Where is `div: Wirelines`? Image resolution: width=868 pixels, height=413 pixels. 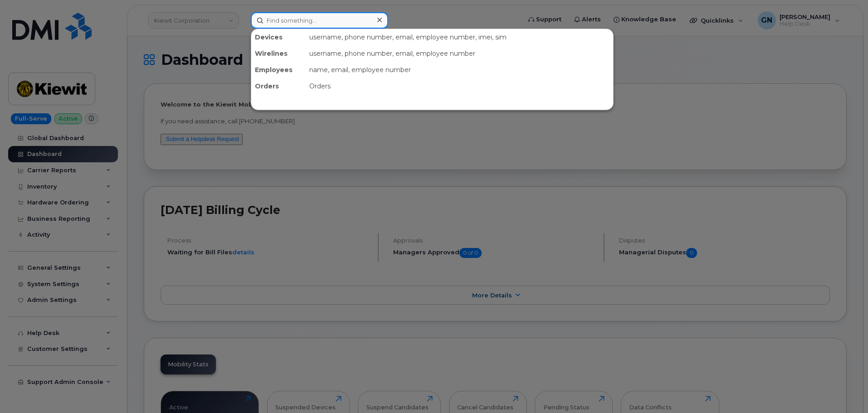 div: Wirelines is located at coordinates (279, 54).